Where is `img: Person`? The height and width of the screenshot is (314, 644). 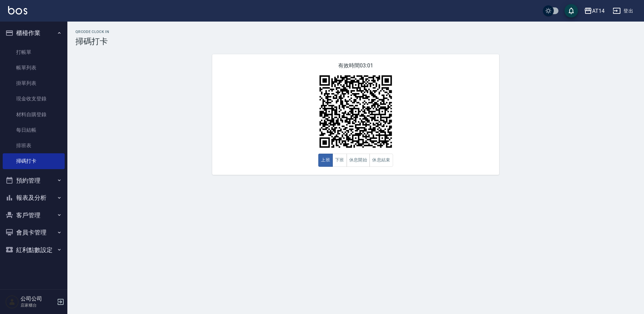
img: Person is located at coordinates (12, 302).